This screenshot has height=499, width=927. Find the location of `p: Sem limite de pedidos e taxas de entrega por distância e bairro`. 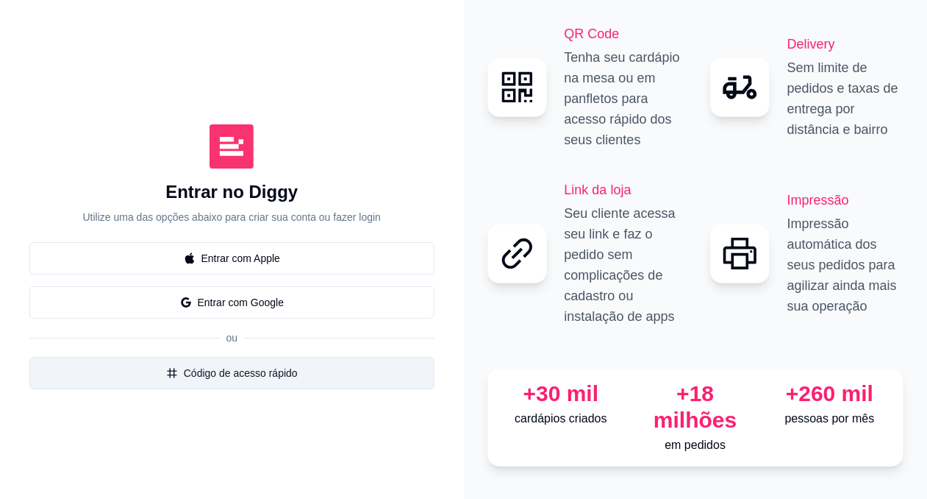

p: Sem limite de pedidos e taxas de entrega por distância e bairro is located at coordinates (846, 99).